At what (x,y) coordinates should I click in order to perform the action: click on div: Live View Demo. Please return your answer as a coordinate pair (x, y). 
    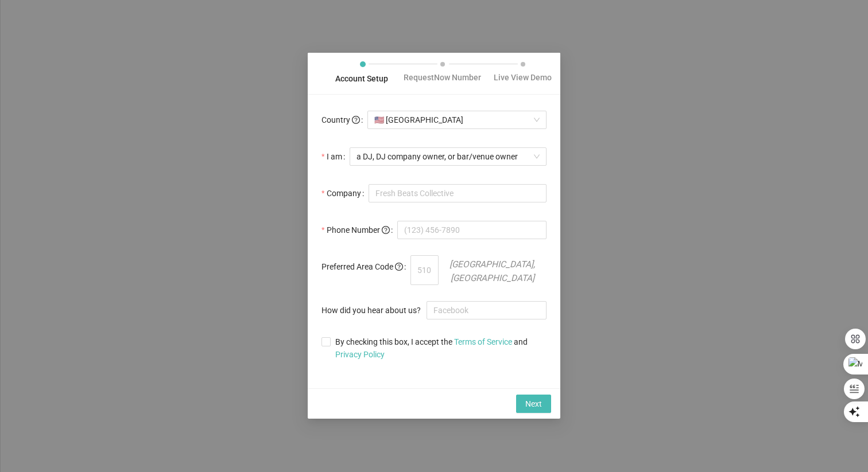
    Looking at the image, I should click on (523, 77).